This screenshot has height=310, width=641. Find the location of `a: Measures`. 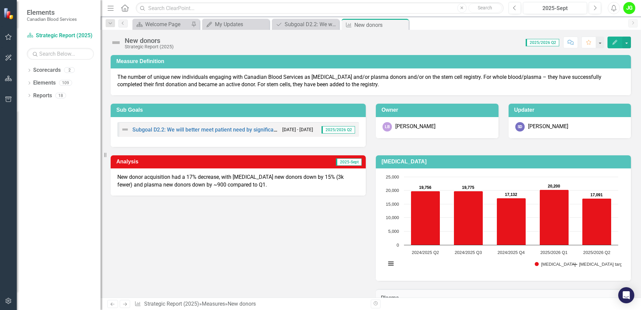

a: Measures is located at coordinates (213, 303).